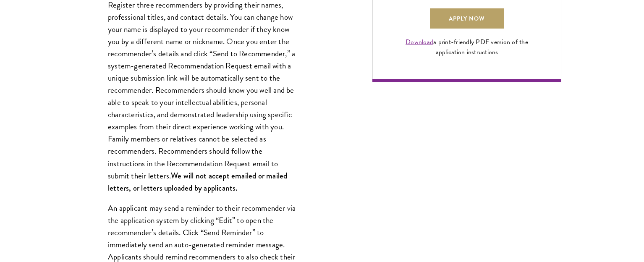  What do you see at coordinates (197, 182) in the screenshot?
I see `strong: We will not accept emailed or mailed letters, or letters uploaded by applicants.` at bounding box center [197, 182].